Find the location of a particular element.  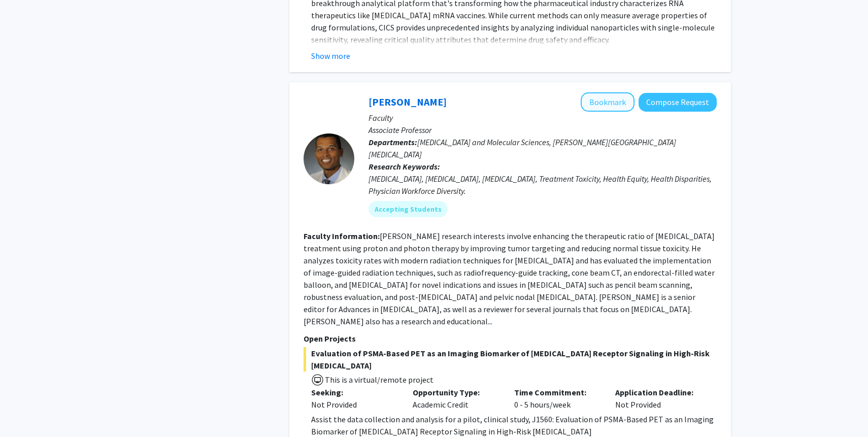

mat-chip: Accepting Students is located at coordinates (408, 209).